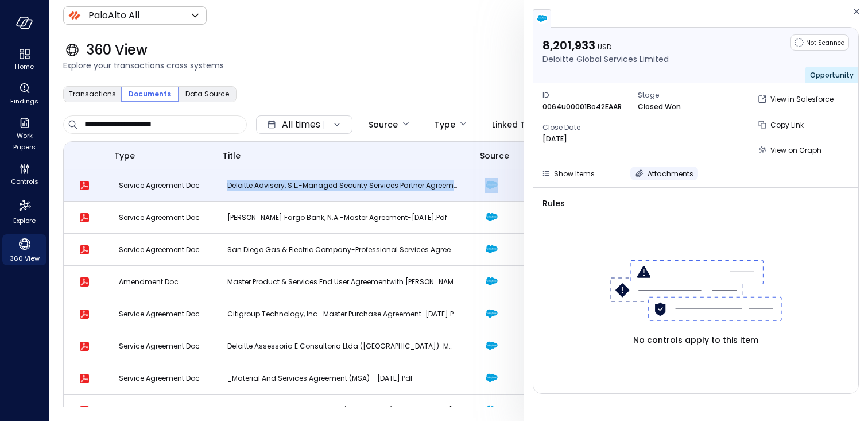 Image resolution: width=868 pixels, height=421 pixels. I want to click on span: Explore, so click(24, 221).